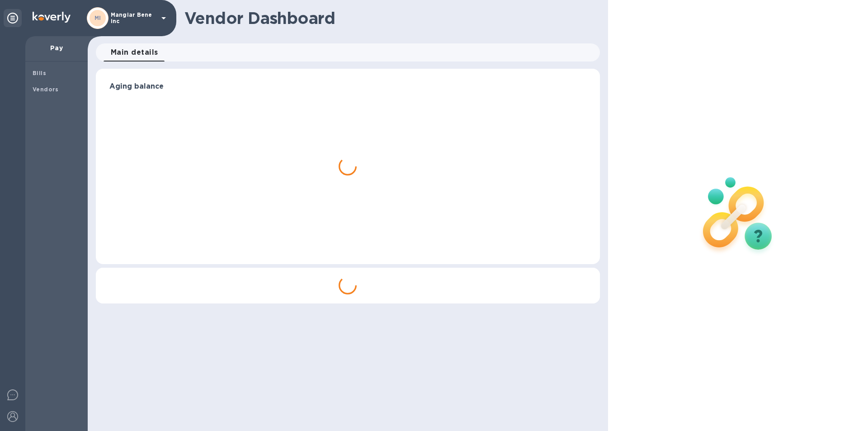 The image size is (868, 431). What do you see at coordinates (45, 89) in the screenshot?
I see `b: Vendors` at bounding box center [45, 89].